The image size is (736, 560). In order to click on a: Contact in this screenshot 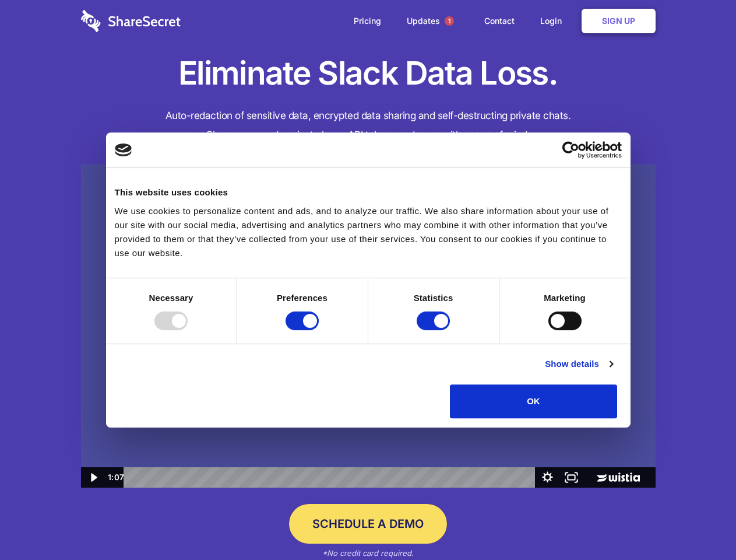, I will do `click(499, 21)`.